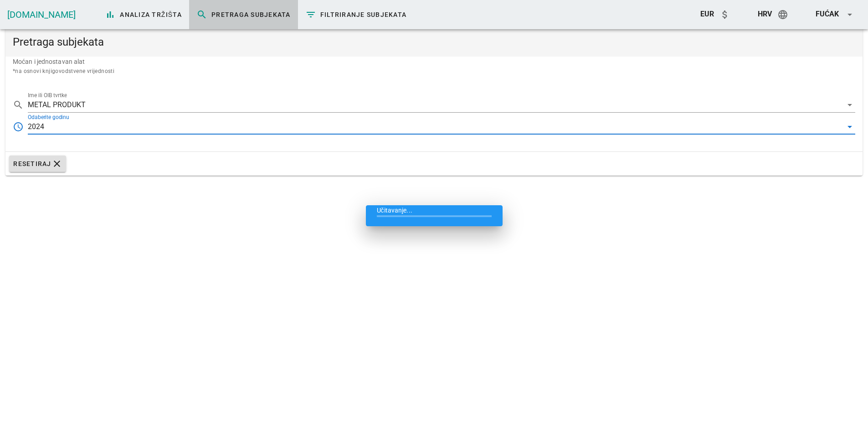 The width and height of the screenshot is (868, 431). What do you see at coordinates (38, 163) in the screenshot?
I see `span: Resetiraj` at bounding box center [38, 163].